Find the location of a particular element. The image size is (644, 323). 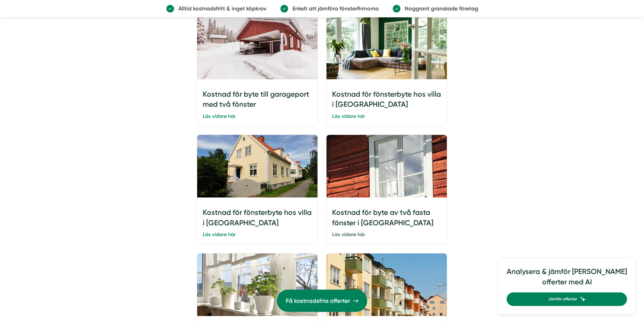

span: Få kostnadsfria offerter is located at coordinates (318, 301).